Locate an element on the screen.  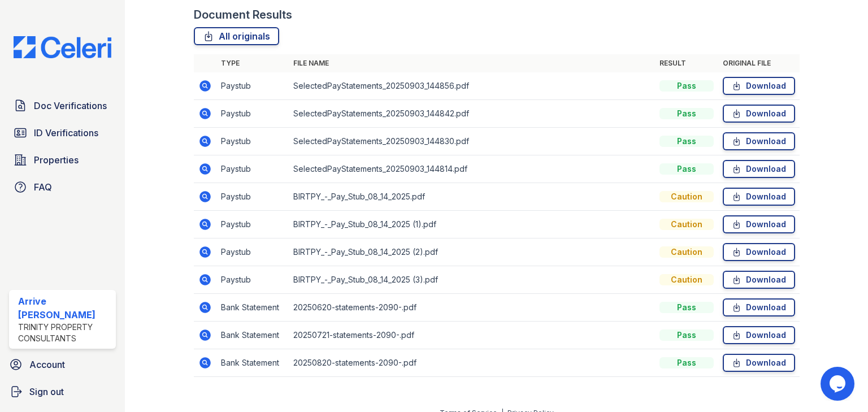
span: FAQ is located at coordinates (43, 187).